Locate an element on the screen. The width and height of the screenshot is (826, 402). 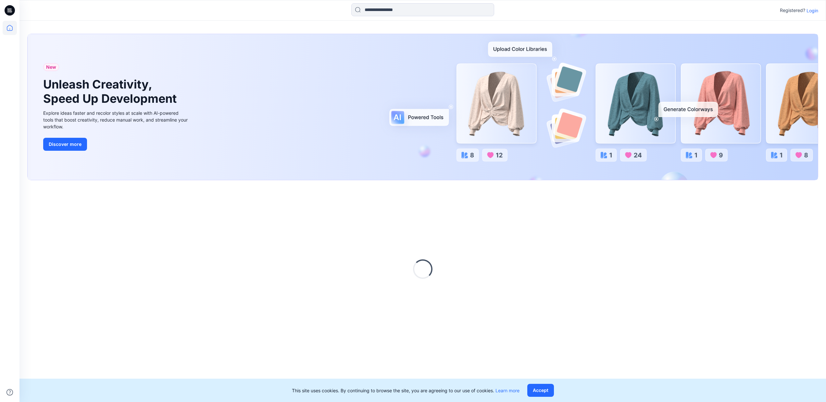
h1: Unleash Creativity, Speed Up Development is located at coordinates (111, 92).